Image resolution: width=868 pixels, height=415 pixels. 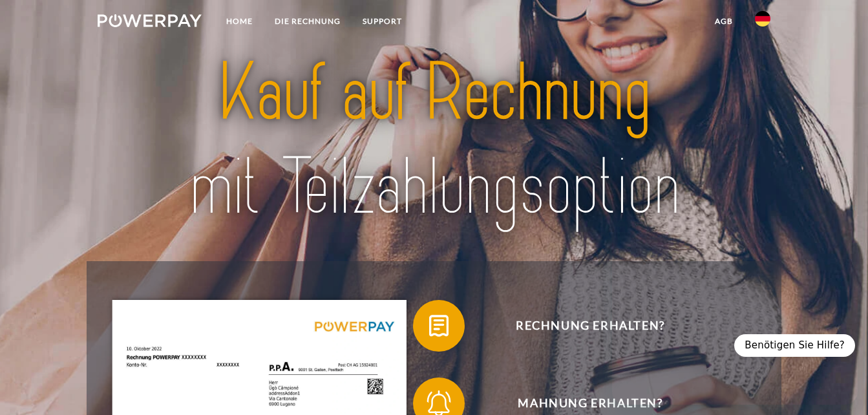 I want to click on img: title-powerpay_de.svg, so click(x=434, y=140).